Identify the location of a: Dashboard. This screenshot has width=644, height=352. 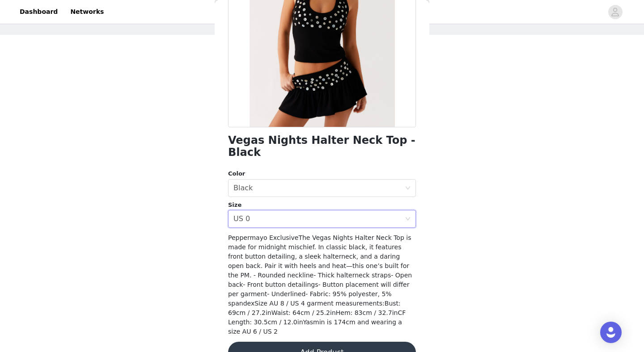
(38, 12).